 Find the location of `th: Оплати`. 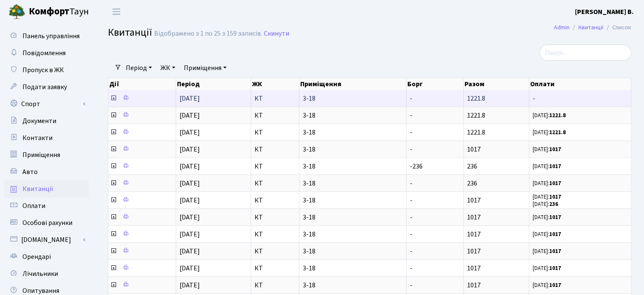

th: Оплати is located at coordinates (580, 84).